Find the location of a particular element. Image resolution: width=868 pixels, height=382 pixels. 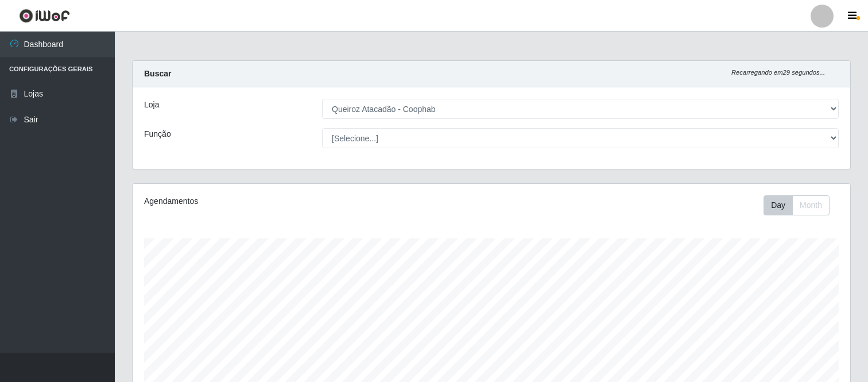

i: Recarregando em 29 segundos... is located at coordinates (777, 73).